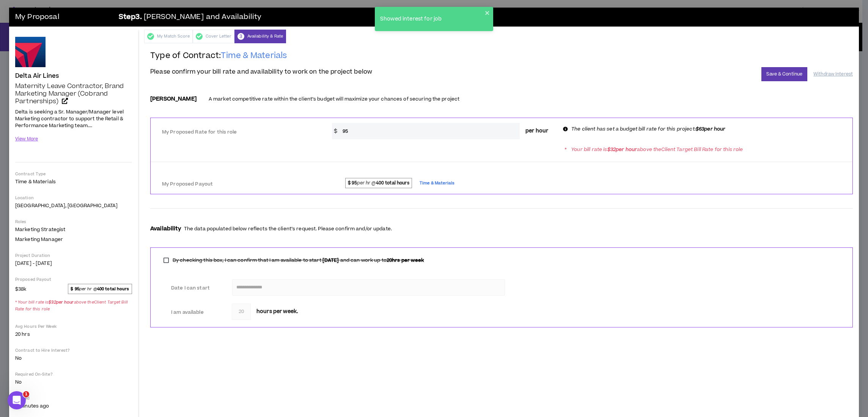 The image size is (868, 417). What do you see at coordinates (648, 129) in the screenshot?
I see `p: The client has set a budget bill rate for this project:` at bounding box center [648, 129].